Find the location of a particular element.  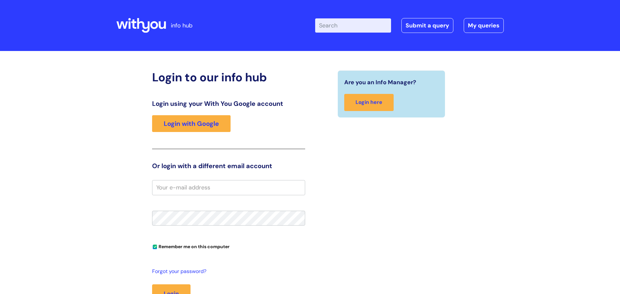

input: Search is located at coordinates (353, 26).